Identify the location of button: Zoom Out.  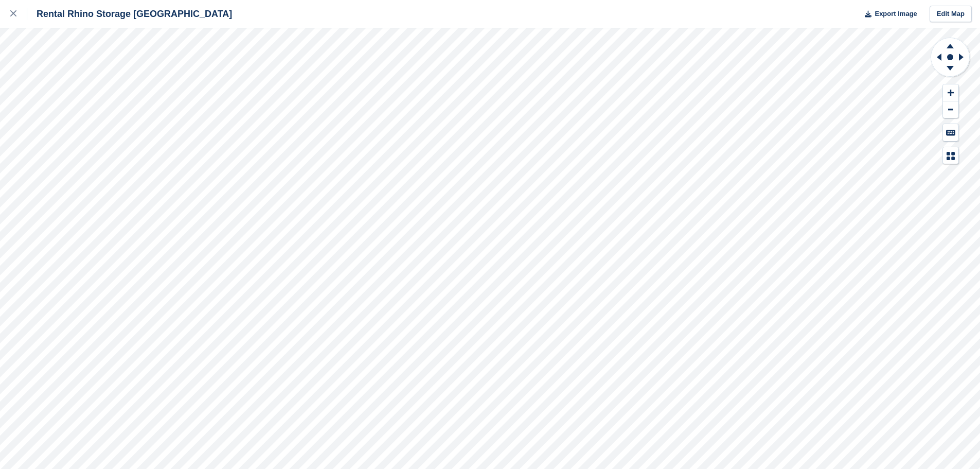
(951, 110).